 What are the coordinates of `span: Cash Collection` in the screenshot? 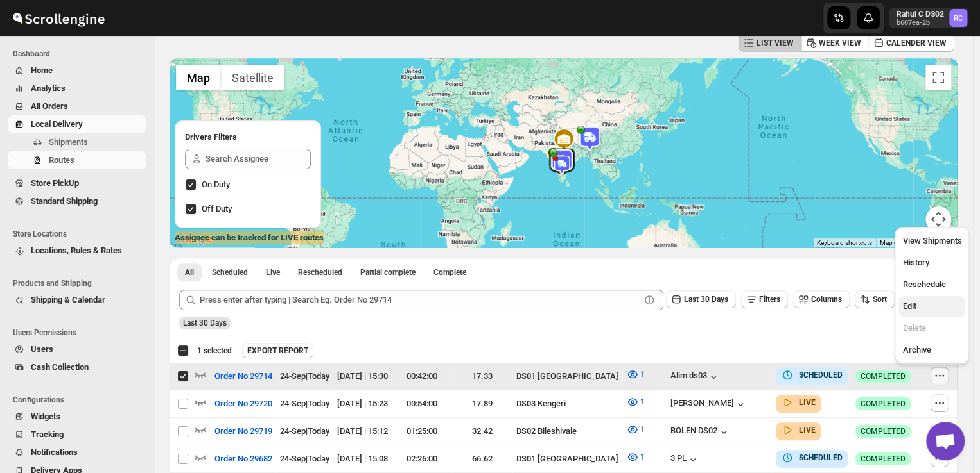 It's located at (60, 367).